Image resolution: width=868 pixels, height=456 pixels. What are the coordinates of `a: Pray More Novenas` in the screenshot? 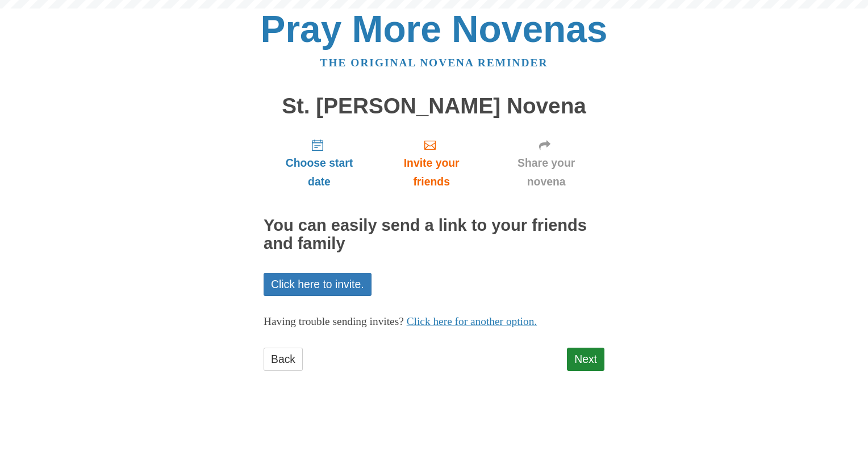 It's located at (434, 29).